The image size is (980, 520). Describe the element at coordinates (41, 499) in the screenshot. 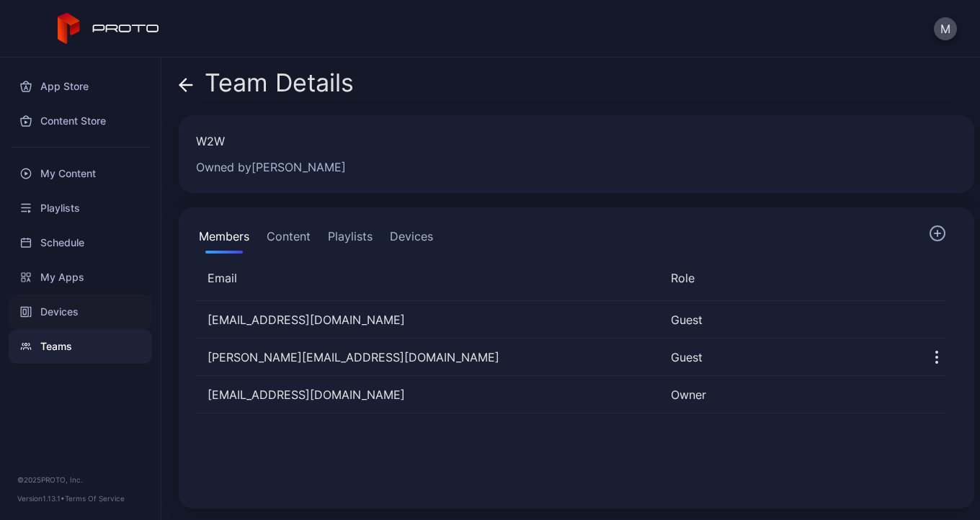

I see `span: Version 1.13.1 •` at that location.